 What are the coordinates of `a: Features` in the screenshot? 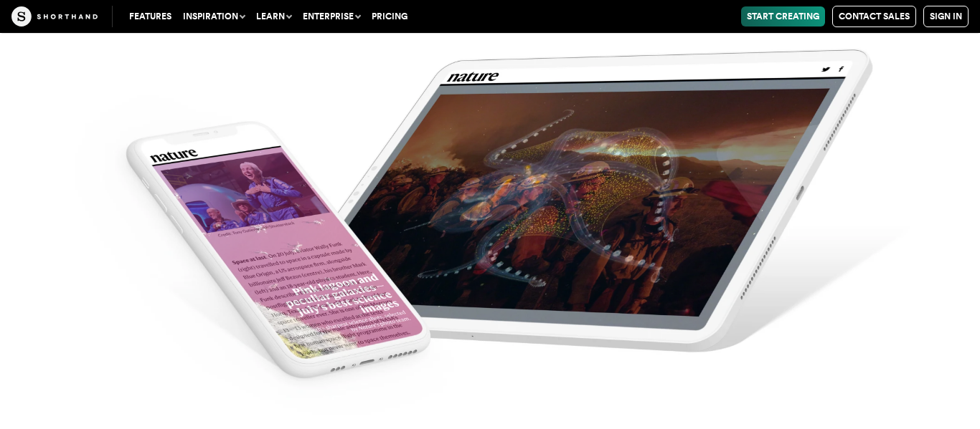 It's located at (150, 16).